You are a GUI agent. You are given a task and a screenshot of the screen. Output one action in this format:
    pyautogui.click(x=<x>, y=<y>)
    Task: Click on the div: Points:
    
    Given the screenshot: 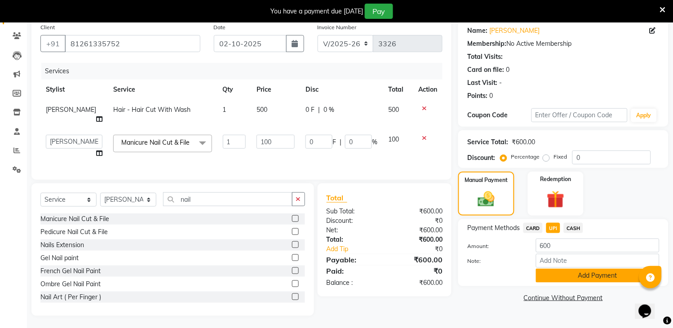 What is the action you would take?
    pyautogui.click(x=477, y=96)
    